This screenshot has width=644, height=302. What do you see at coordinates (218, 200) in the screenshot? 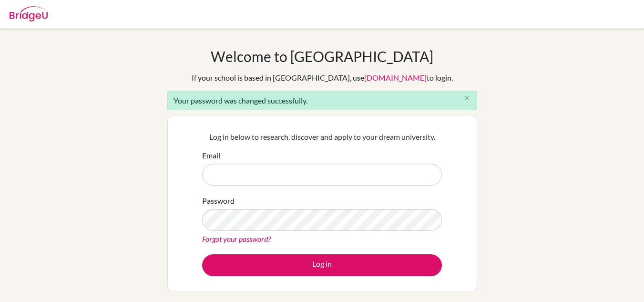
I see `label: Password` at bounding box center [218, 200].